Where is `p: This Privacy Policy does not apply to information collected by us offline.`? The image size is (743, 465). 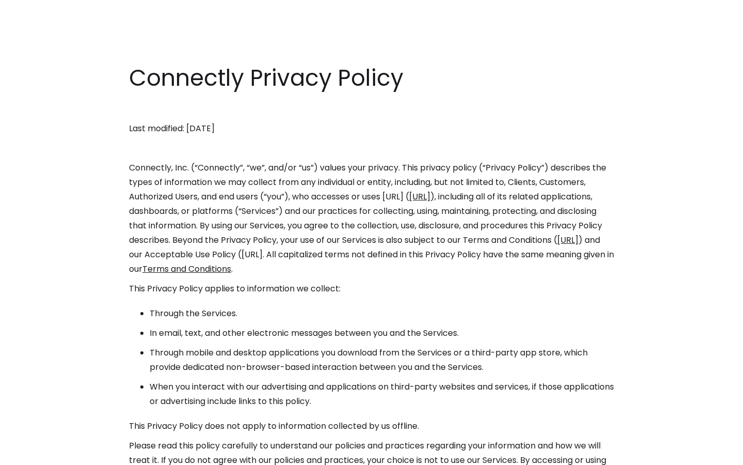 p: This Privacy Policy does not apply to information collected by us offline. is located at coordinates (372, 426).